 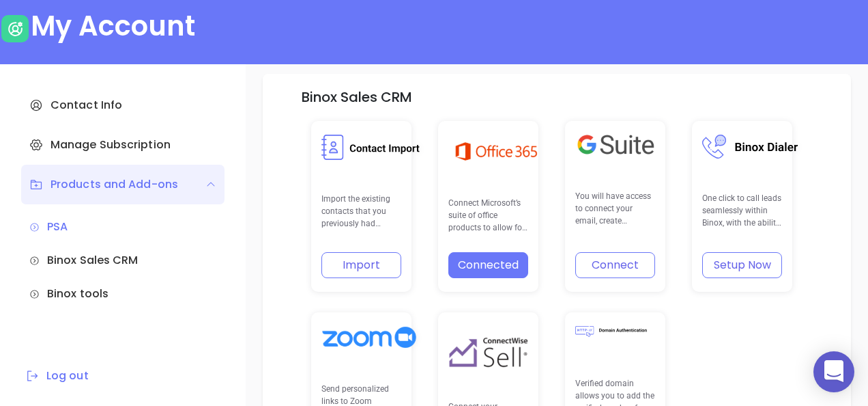 I want to click on div: Binox Sales CRM, so click(x=123, y=260).